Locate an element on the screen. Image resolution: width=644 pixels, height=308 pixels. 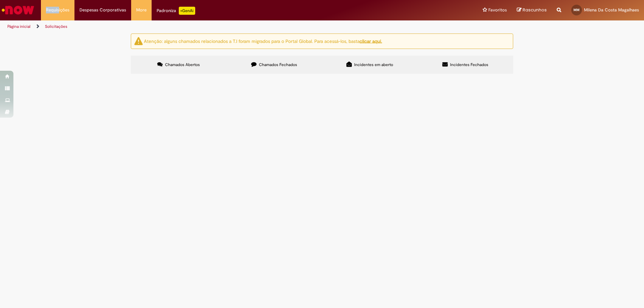
span: Chamados Fechados is located at coordinates (278, 65).